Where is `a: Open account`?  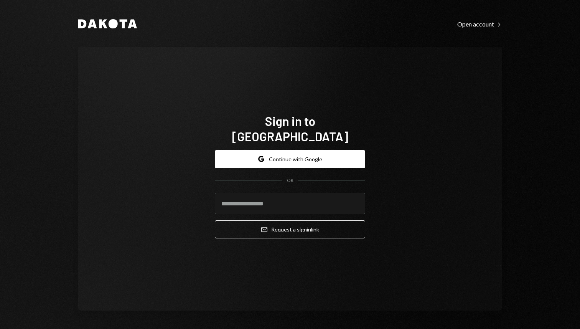 a: Open account is located at coordinates (480, 24).